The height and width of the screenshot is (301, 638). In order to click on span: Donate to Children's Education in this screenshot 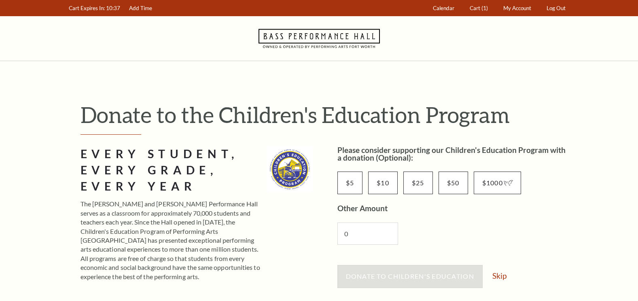, I will do `click(410, 276)`.